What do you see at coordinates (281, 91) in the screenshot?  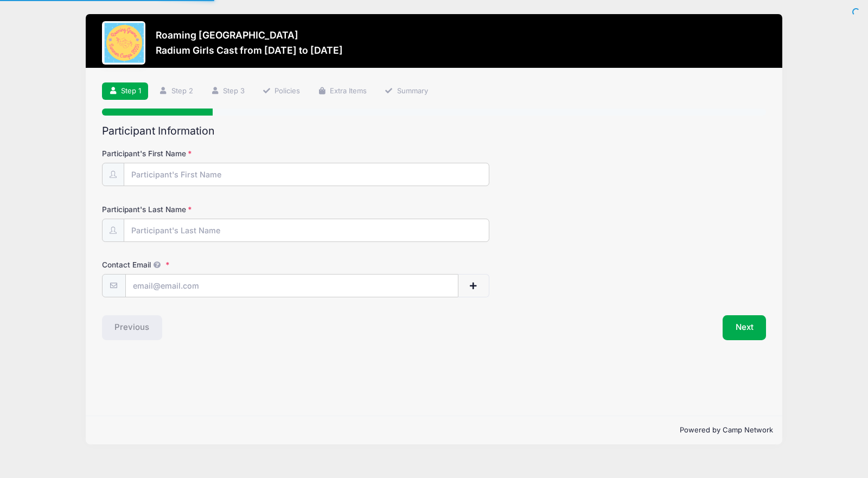 I see `a: Policies` at bounding box center [281, 91].